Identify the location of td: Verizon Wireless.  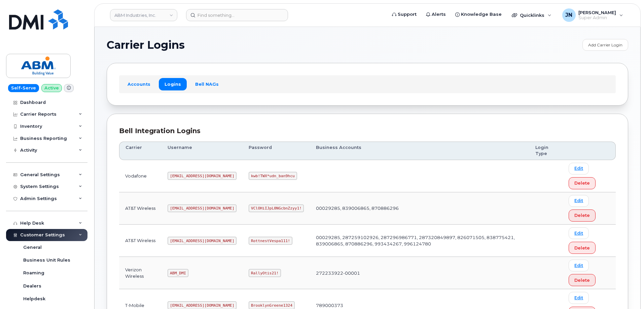
(140, 273).